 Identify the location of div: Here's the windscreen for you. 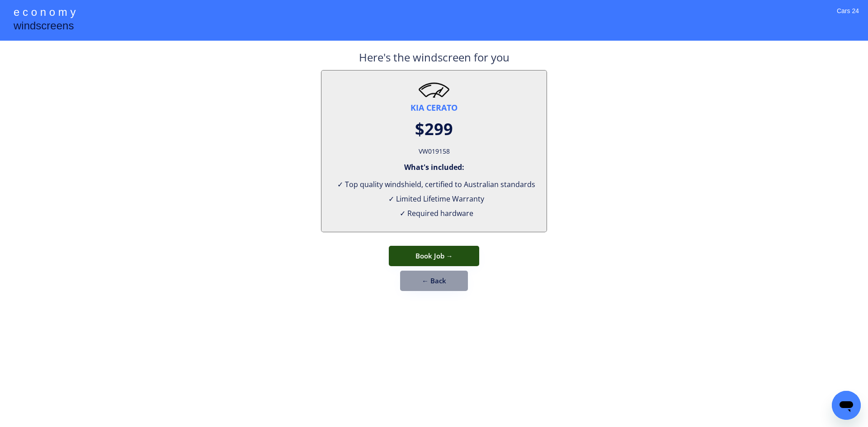
(434, 60).